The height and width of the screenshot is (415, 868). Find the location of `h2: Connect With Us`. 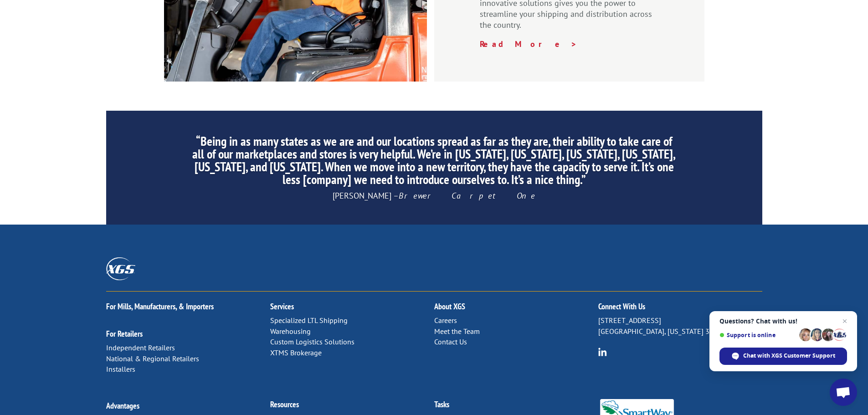

h2: Connect With Us is located at coordinates (680, 309).